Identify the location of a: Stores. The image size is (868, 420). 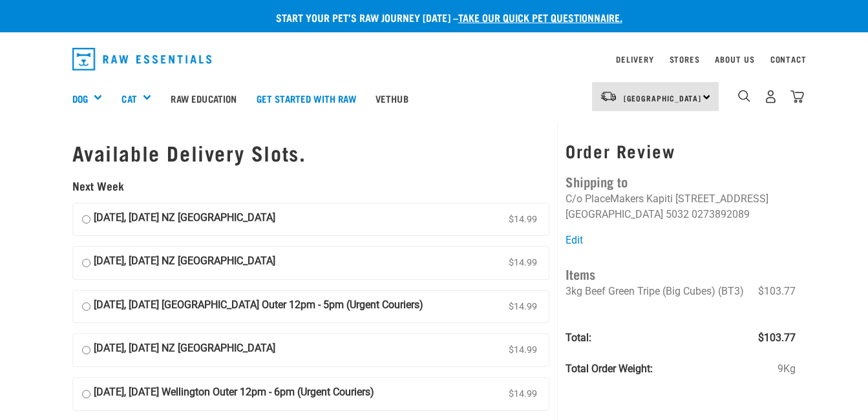
(684, 59).